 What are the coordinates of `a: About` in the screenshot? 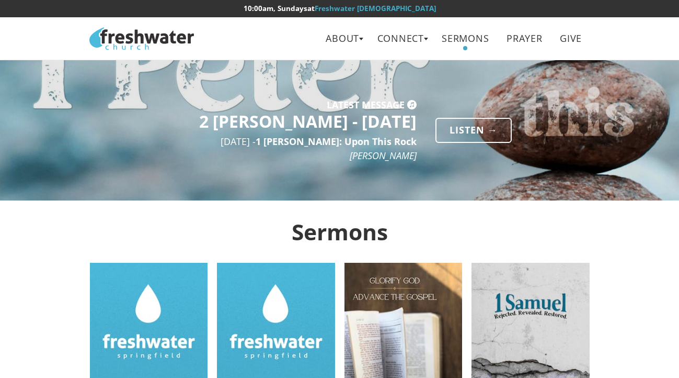 It's located at (343, 38).